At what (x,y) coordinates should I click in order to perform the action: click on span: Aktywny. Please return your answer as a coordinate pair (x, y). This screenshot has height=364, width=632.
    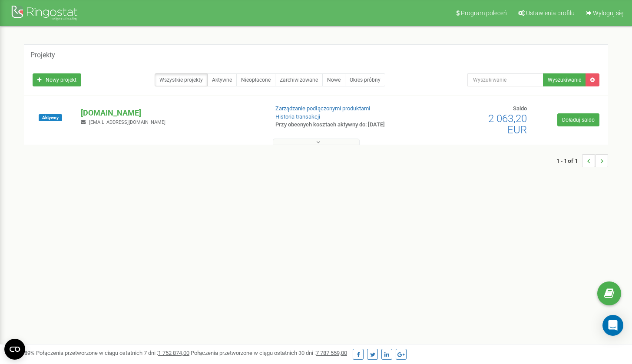
    Looking at the image, I should click on (50, 118).